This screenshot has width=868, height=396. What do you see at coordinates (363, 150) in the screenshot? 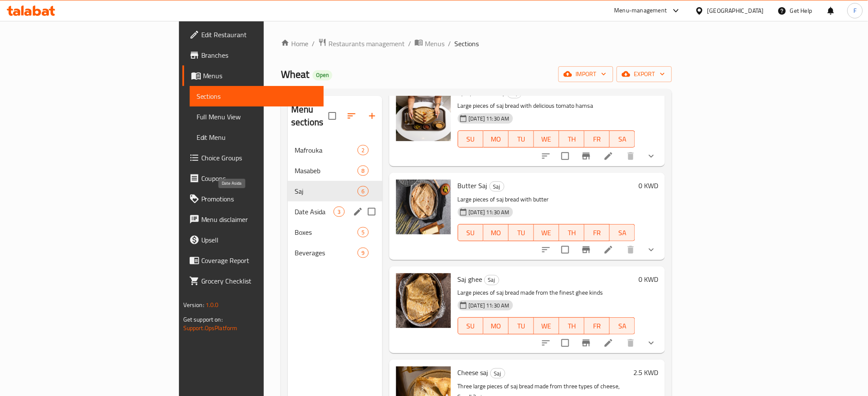
I see `span: 2` at bounding box center [363, 150].